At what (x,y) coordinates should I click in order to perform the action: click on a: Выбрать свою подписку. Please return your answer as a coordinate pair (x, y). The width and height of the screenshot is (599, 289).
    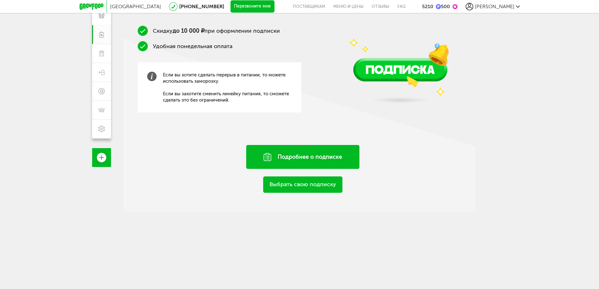
    Looking at the image, I should click on (303, 184).